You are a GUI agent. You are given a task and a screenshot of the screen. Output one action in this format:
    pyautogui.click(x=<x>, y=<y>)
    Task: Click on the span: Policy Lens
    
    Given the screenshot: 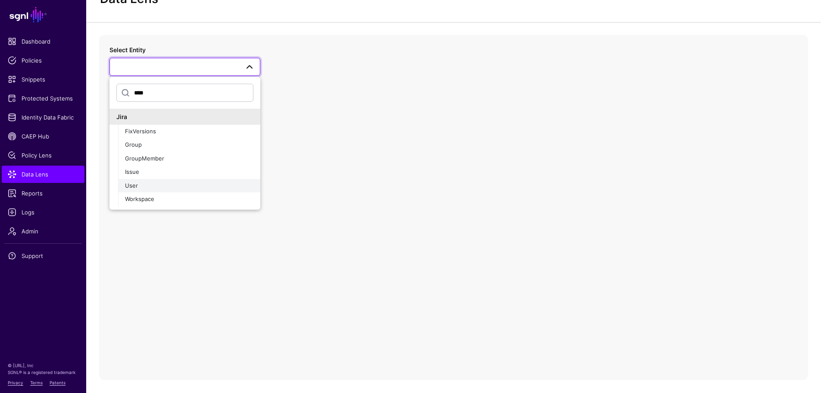 What is the action you would take?
    pyautogui.click(x=43, y=155)
    